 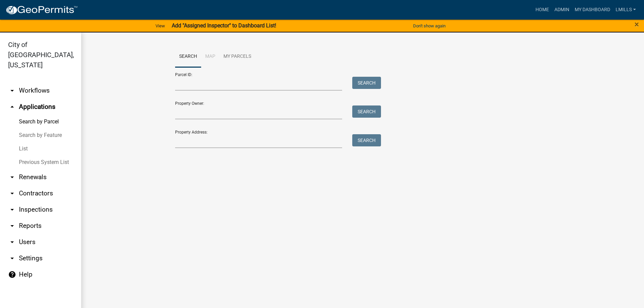 What do you see at coordinates (224, 25) in the screenshot?
I see `strong: Add "Assigned Inspector" to Dashboard List!` at bounding box center [224, 25].